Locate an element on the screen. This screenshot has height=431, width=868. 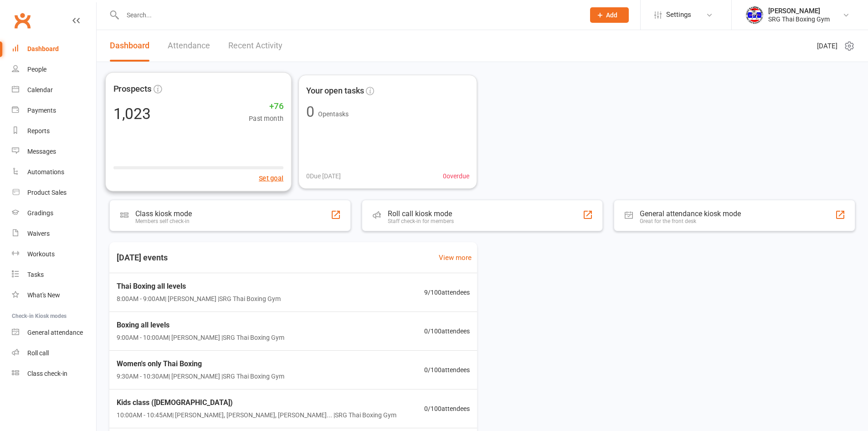
a: People is located at coordinates (54, 70).